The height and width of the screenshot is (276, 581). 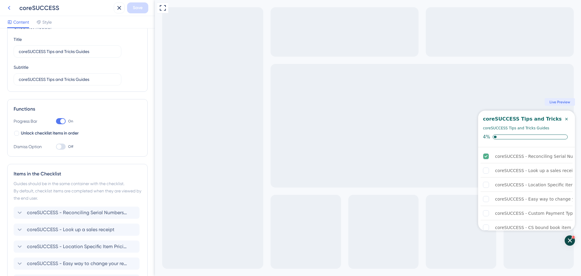 I want to click on div: coreSUCCESS - Easy way to change your register, so click(x=392, y=199).